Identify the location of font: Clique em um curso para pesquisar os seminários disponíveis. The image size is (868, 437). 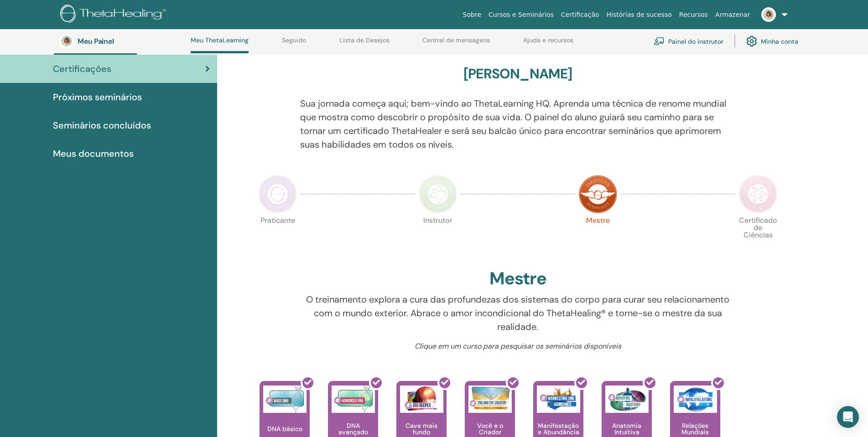
(518, 346).